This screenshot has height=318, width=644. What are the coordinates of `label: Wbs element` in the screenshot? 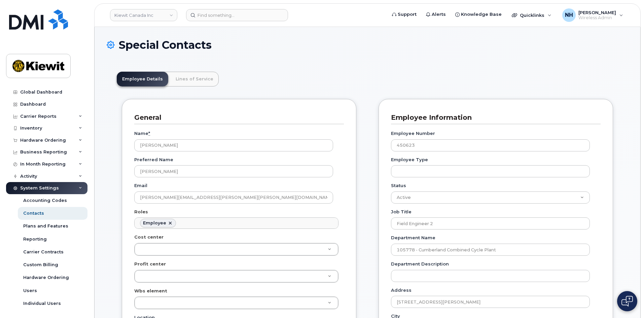 It's located at (151, 291).